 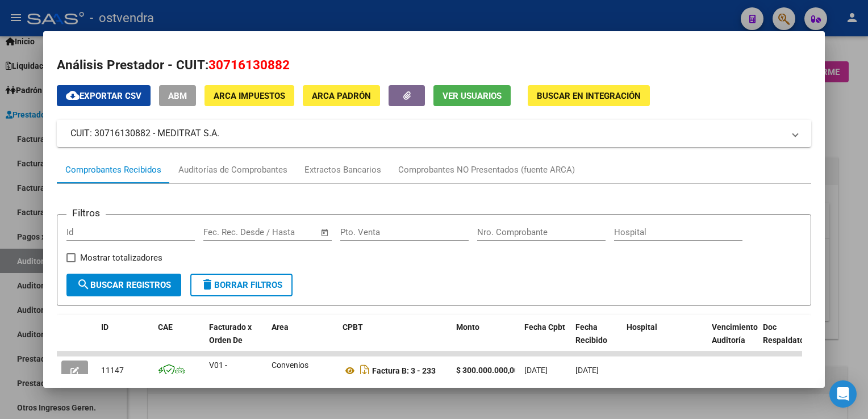 I want to click on span: Ver Usuarios, so click(x=472, y=96).